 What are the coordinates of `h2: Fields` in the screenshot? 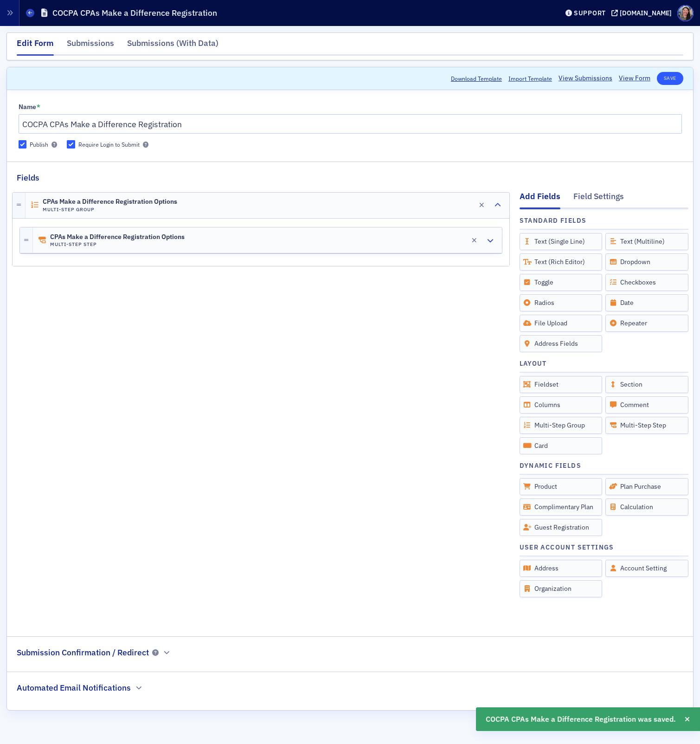 It's located at (28, 178).